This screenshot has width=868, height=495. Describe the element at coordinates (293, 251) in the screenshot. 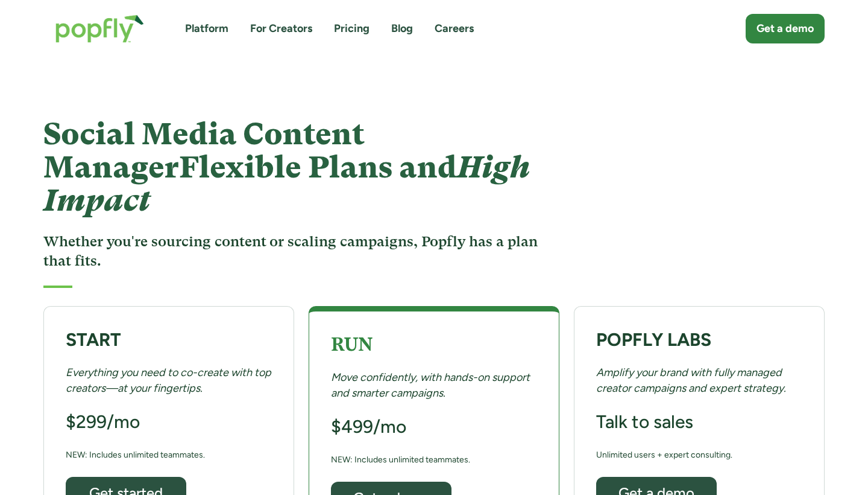

I see `h3: Whether you're sourcing content or scaling campaigns, Popfly has a plan that fits.` at that location.